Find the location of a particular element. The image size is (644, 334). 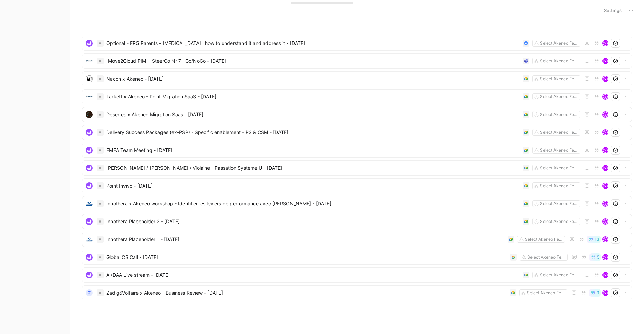

span: 13 is located at coordinates (597, 239).